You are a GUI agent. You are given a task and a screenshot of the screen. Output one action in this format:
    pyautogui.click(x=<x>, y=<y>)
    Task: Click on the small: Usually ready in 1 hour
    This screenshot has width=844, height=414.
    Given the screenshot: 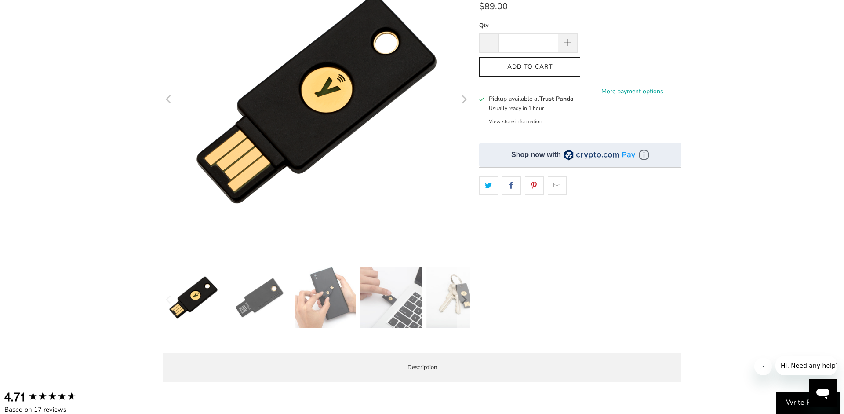 What is the action you would take?
    pyautogui.click(x=516, y=108)
    